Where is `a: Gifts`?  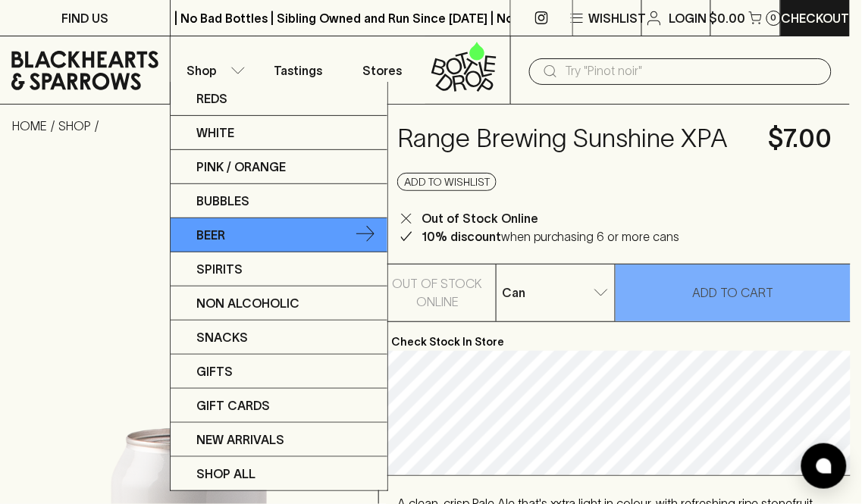 a: Gifts is located at coordinates (279, 372).